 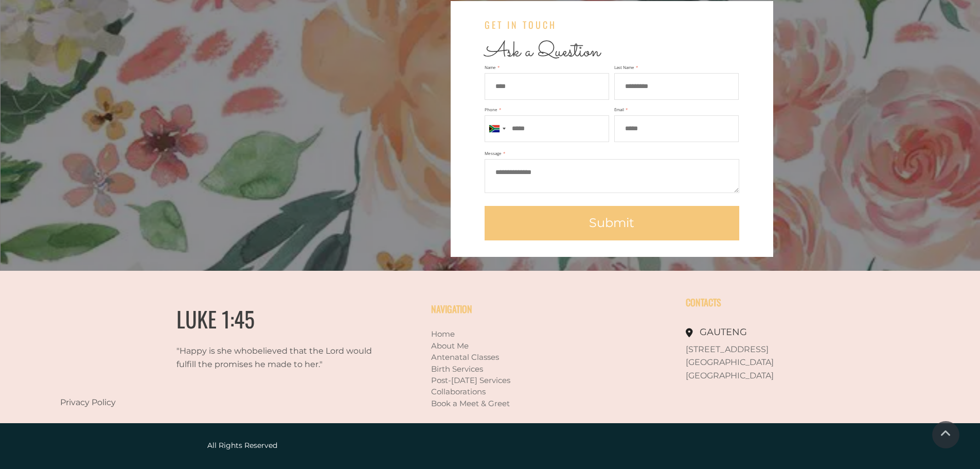 What do you see at coordinates (465, 356) in the screenshot?
I see `a: Antenatal Classes` at bounding box center [465, 356].